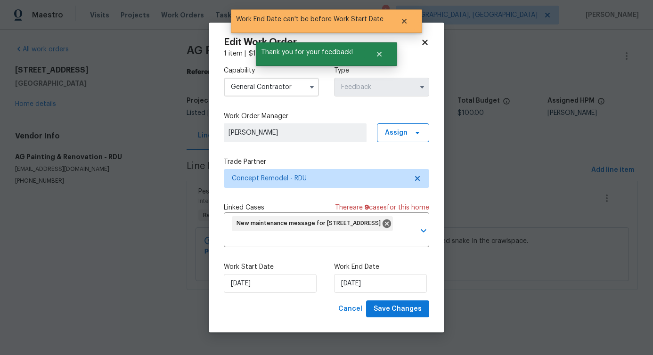 The image size is (653, 355). What do you see at coordinates (350, 309) in the screenshot?
I see `span: Cancel` at bounding box center [350, 309].